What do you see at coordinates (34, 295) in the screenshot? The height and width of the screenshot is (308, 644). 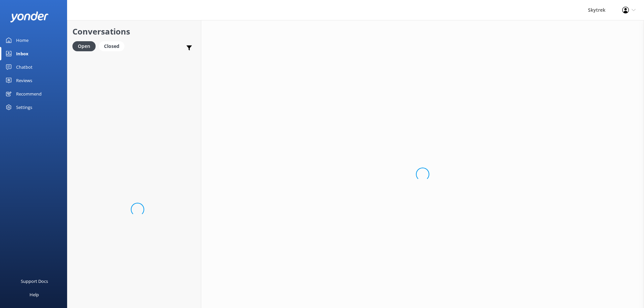 I see `div: Help` at bounding box center [34, 295].